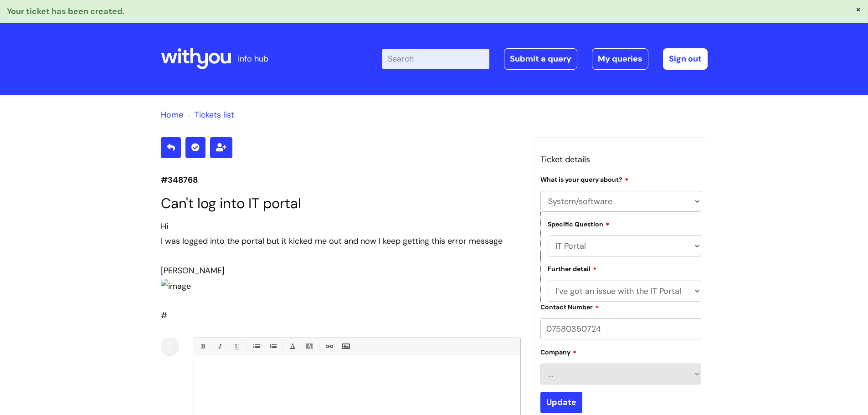 The width and height of the screenshot is (868, 415). Describe the element at coordinates (202, 346) in the screenshot. I see `a: Bold (Ctrl-B)` at that location.